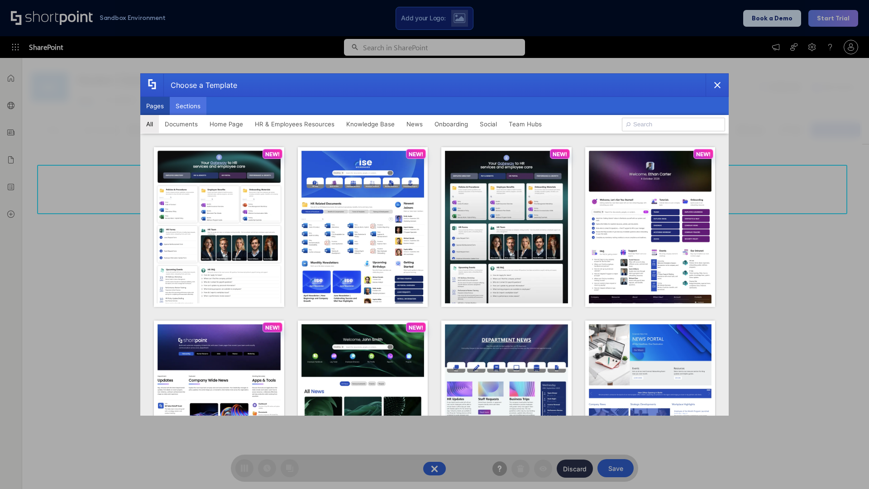 Image resolution: width=869 pixels, height=489 pixels. I want to click on button: Pages, so click(155, 106).